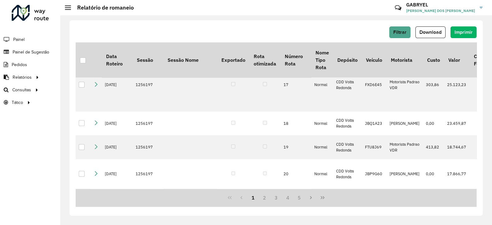 This screenshot has width=492, height=225. I want to click on span: Imprimir, so click(463, 32).